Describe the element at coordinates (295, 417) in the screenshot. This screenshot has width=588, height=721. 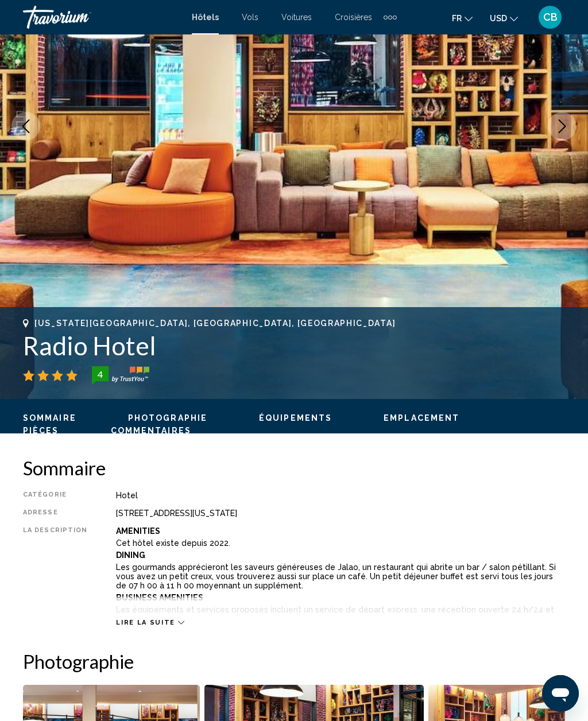
I see `span: Équipements` at that location.